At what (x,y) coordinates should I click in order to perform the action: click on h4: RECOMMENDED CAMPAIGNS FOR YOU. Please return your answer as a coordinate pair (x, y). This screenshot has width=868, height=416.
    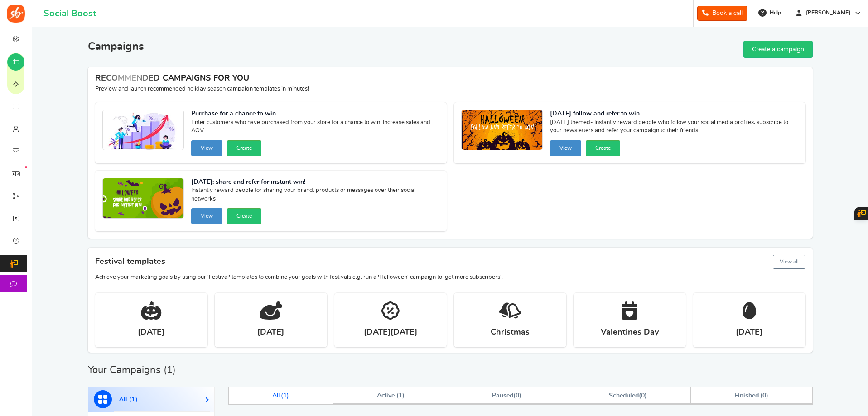
    Looking at the image, I should click on (450, 79).